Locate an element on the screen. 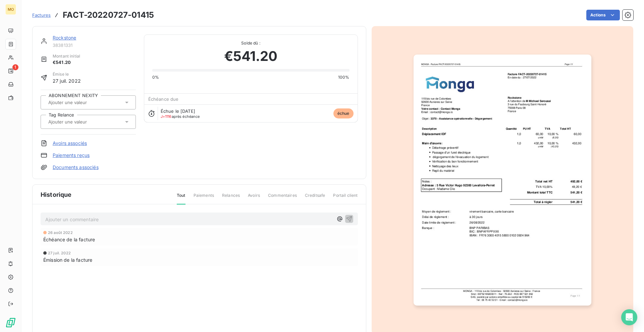 This screenshot has height=332, width=644. a: Factures is located at coordinates (42, 15).